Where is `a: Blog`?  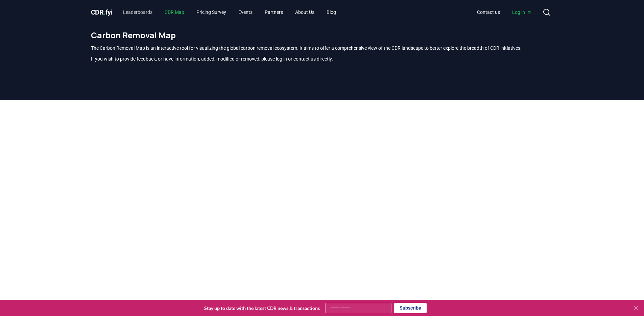 a: Blog is located at coordinates (331, 12).